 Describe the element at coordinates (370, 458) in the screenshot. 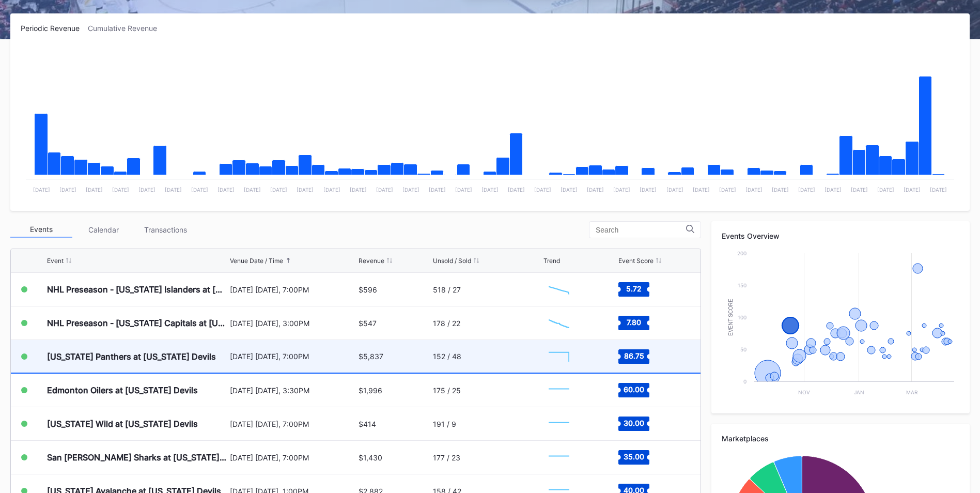

I see `div: $1,430` at that location.